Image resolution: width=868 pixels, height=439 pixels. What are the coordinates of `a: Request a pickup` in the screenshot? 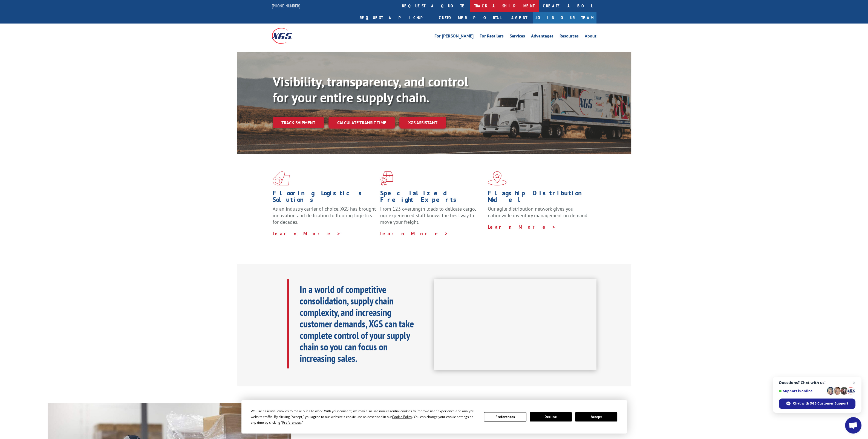 It's located at (395, 17).